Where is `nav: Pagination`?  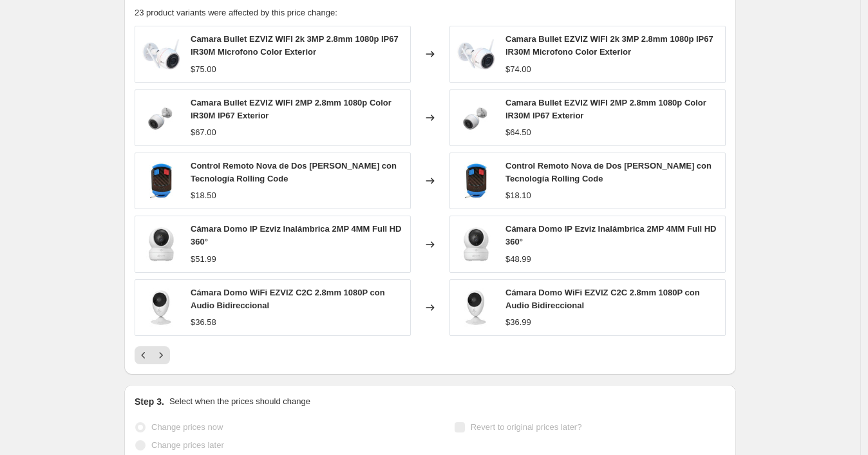 nav: Pagination is located at coordinates (152, 355).